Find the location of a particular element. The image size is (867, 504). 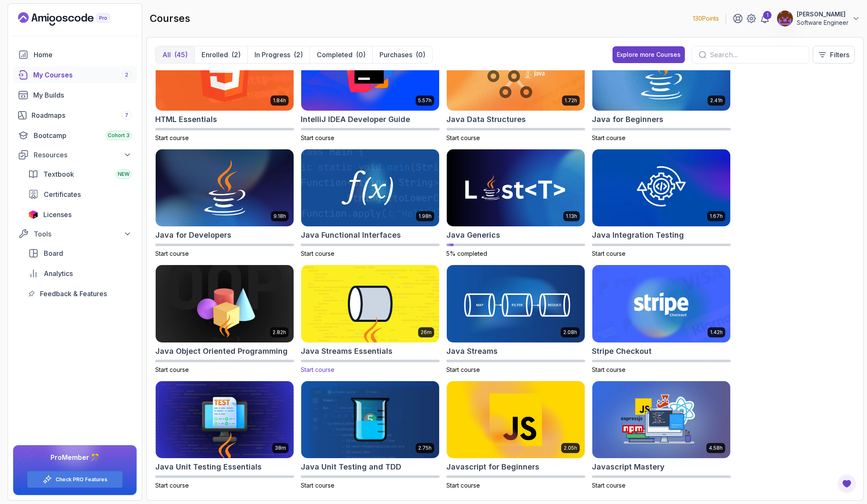

h2: Java for Developers is located at coordinates (193, 235).